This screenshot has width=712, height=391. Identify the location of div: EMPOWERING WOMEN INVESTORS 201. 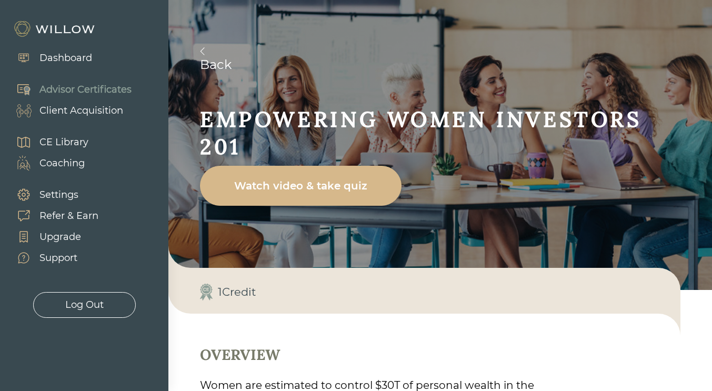
(440, 133).